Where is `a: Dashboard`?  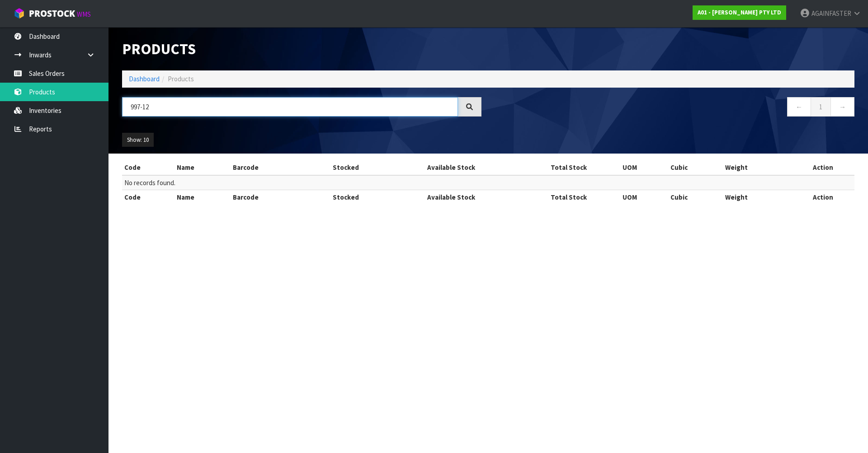
a: Dashboard is located at coordinates (144, 79).